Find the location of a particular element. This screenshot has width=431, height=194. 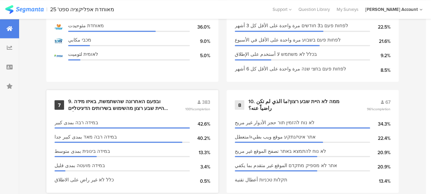

a: Question Library is located at coordinates (314, 9).